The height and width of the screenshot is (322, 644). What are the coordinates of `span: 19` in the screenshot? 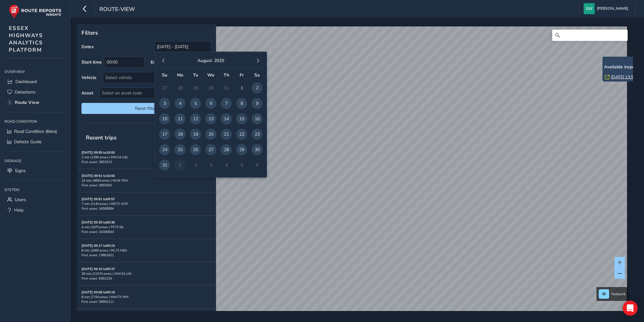 It's located at (195, 134).